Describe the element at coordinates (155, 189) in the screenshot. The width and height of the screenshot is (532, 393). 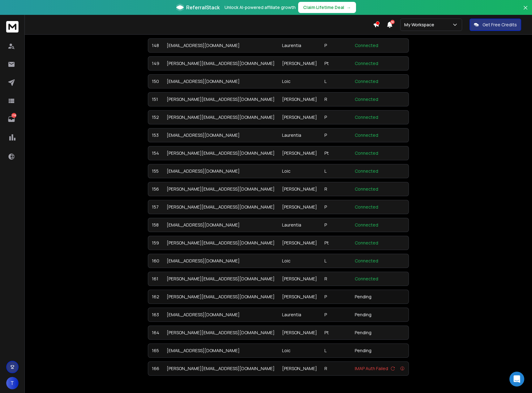
I see `td: 156` at that location.